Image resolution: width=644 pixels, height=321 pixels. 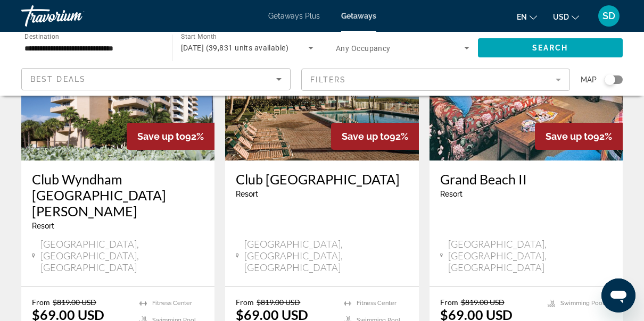 I want to click on a: Getaways Plus, so click(x=294, y=16).